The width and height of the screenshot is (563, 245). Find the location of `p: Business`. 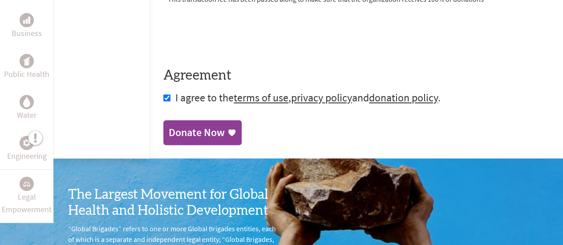

p: Business is located at coordinates (27, 33).